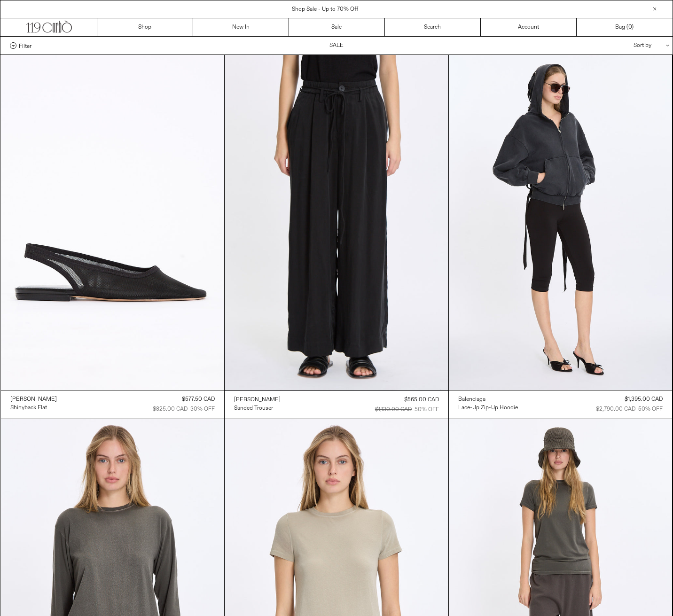 The width and height of the screenshot is (673, 616). Describe the element at coordinates (324, 10) in the screenshot. I see `span: Shop Sale - Up to 70% Off` at that location.